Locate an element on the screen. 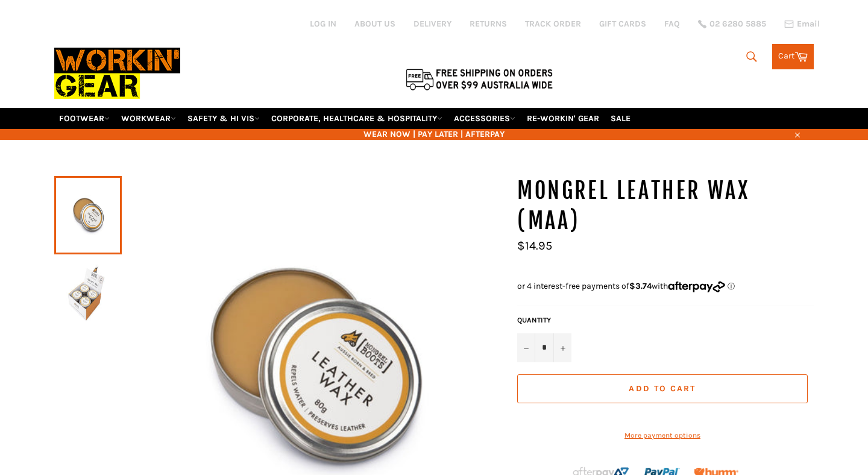  a: SAFETY & HI VIS is located at coordinates (224, 118).